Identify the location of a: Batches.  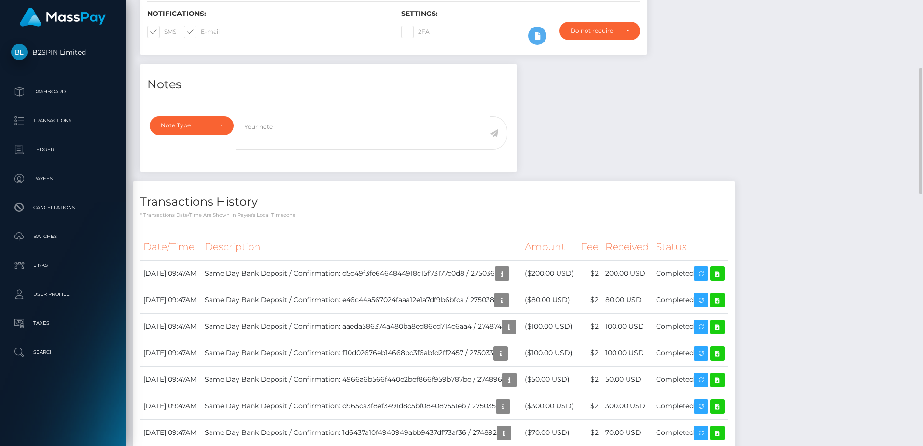
(63, 236).